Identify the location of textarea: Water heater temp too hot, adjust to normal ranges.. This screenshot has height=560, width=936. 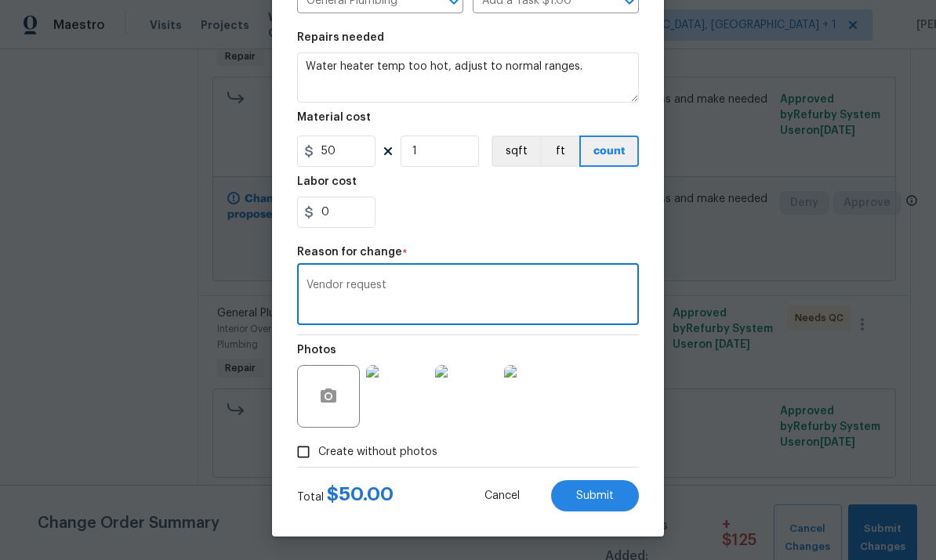
(468, 77).